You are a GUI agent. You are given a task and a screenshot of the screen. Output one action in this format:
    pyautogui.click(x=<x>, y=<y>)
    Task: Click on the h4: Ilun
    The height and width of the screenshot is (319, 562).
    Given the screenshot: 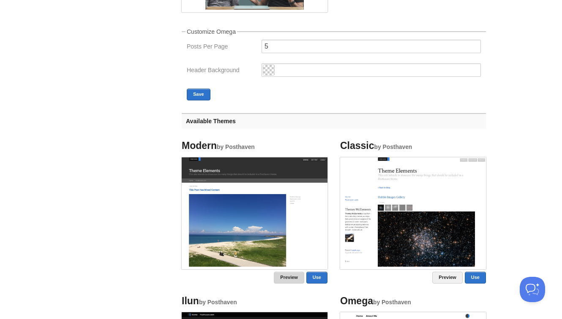 What is the action you would take?
    pyautogui.click(x=254, y=301)
    